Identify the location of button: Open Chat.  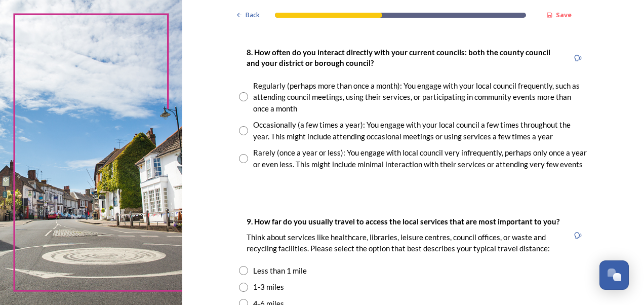
(614, 275).